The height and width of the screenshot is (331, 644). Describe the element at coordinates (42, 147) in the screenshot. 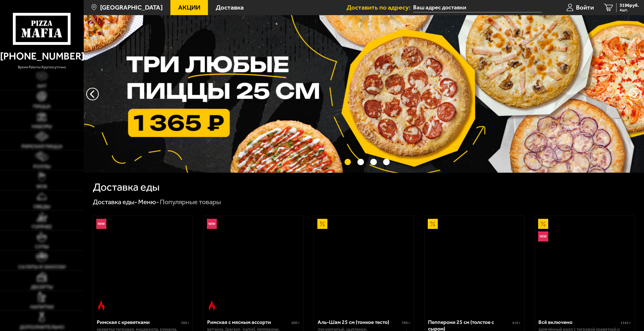

I see `span: Римская пицца` at that location.